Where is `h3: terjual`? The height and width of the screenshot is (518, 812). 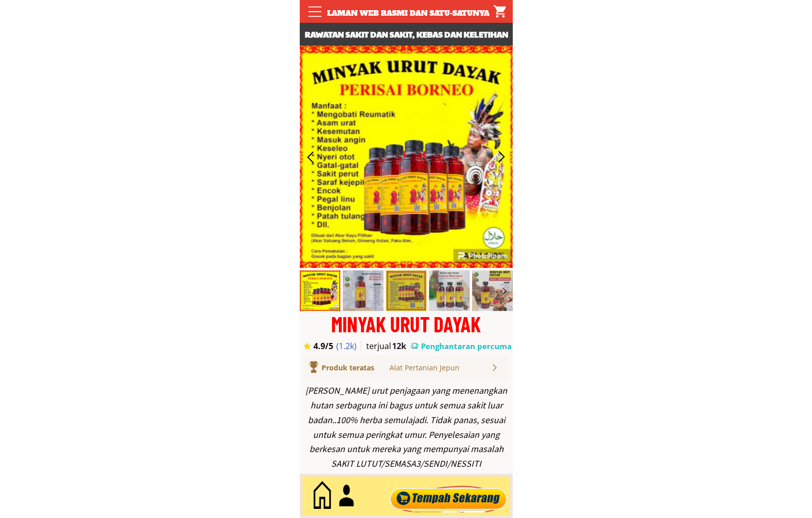 h3: terjual is located at coordinates (383, 346).